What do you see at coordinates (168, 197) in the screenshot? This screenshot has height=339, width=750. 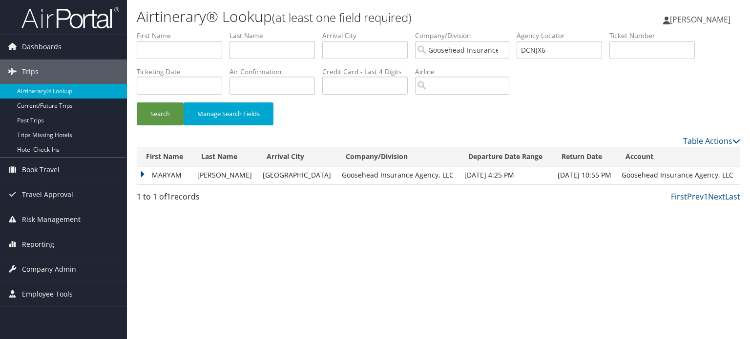 I see `span: 1` at bounding box center [168, 197].